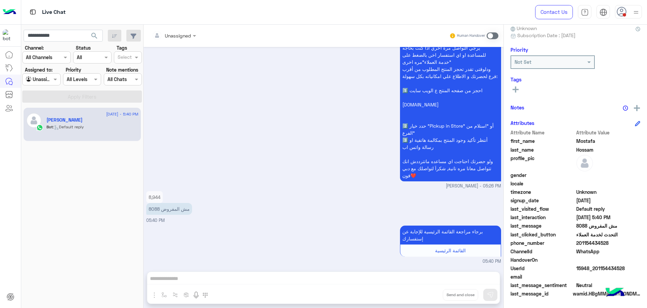  Describe the element at coordinates (609, 234) in the screenshot. I see `span: التحدث لخدمة العملاء` at that location.